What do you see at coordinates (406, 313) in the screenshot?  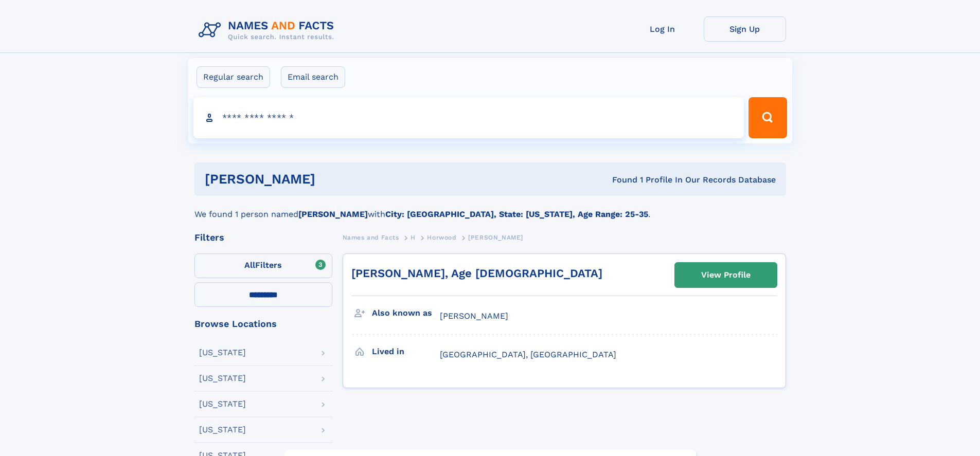 I see `h3: Also known as` at bounding box center [406, 313].